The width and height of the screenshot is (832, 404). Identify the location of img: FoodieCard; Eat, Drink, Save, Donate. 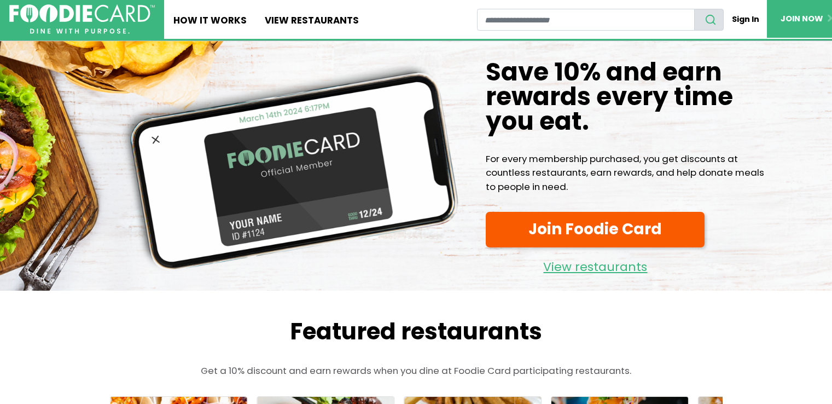
(82, 19).